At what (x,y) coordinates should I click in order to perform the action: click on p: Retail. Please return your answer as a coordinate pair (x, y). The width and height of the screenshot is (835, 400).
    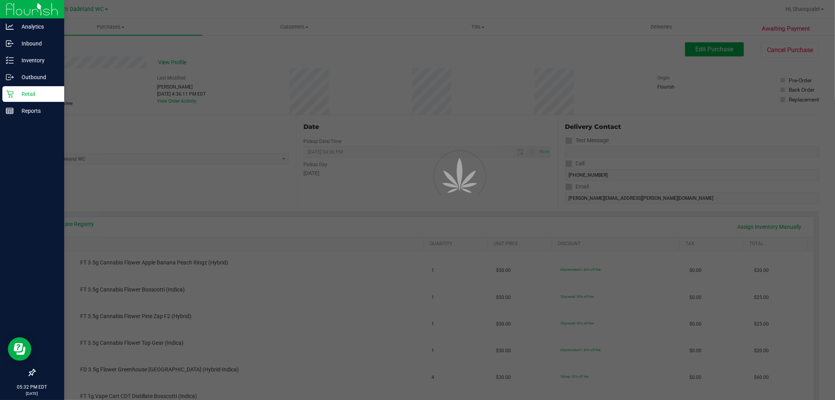
    Looking at the image, I should click on (37, 94).